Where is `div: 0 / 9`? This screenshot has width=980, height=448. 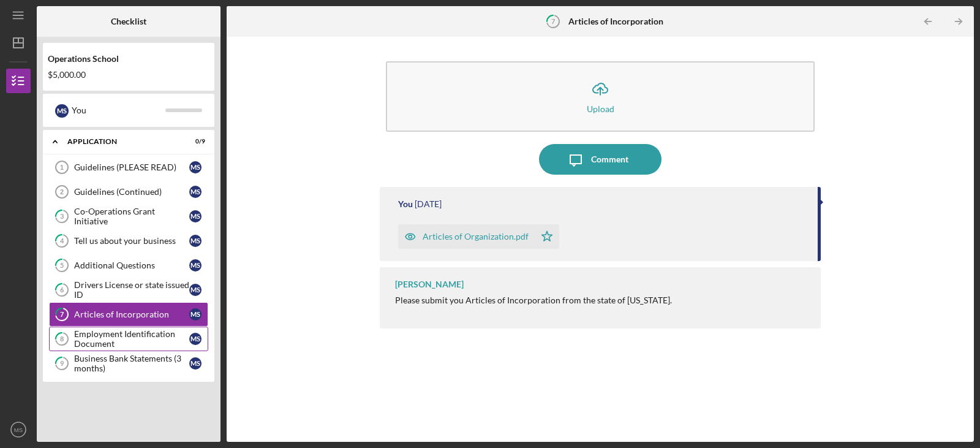 div: 0 / 9 is located at coordinates (194, 141).